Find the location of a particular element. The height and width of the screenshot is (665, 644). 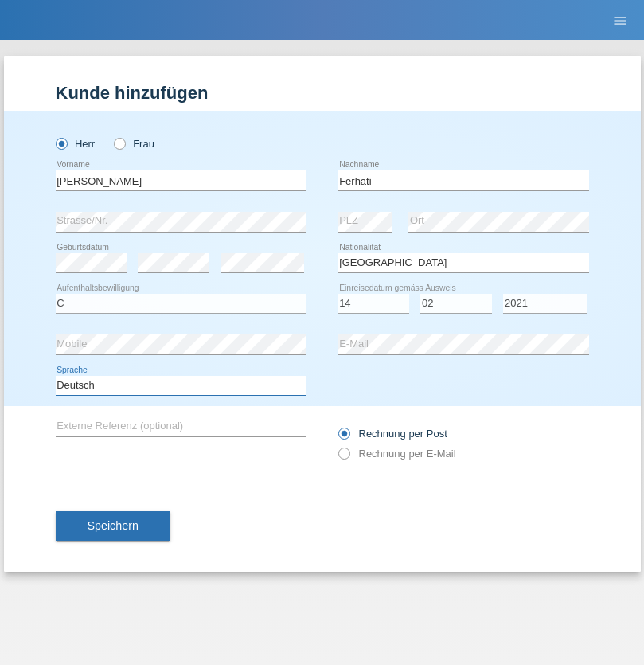

label: Rechnung per Post is located at coordinates (392, 433).